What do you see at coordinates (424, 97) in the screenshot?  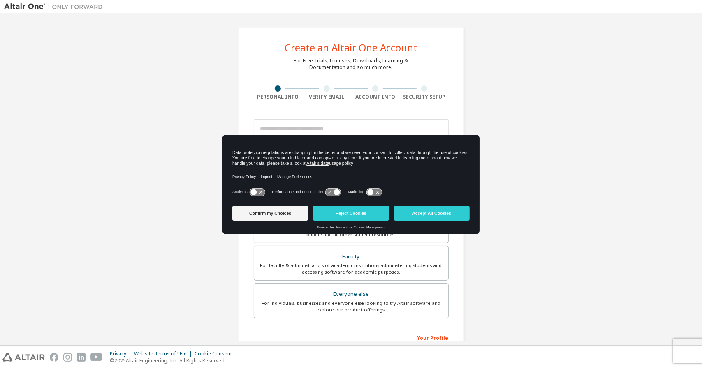 I see `div: Security Setup` at bounding box center [424, 97].